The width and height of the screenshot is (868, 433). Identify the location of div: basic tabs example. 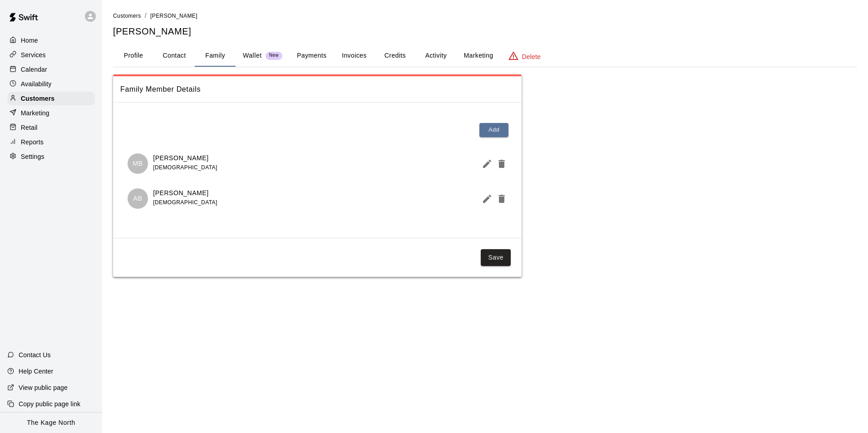
(485, 56).